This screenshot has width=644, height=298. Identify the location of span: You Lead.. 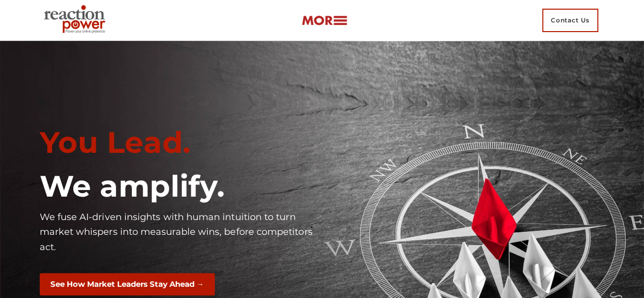
(115, 142).